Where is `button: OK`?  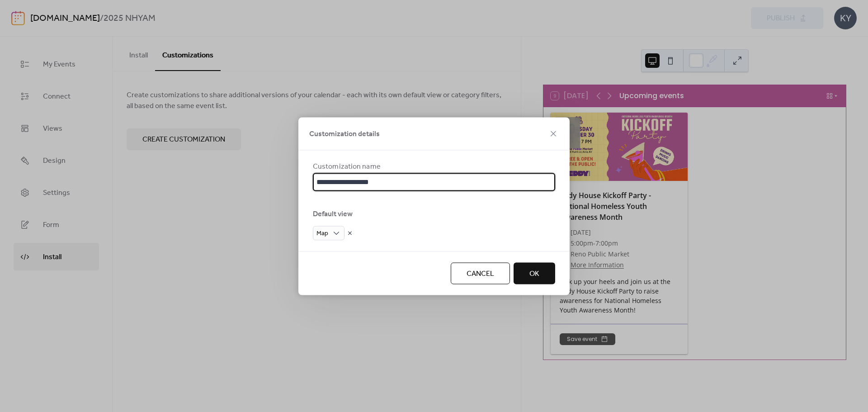 button: OK is located at coordinates (534, 273).